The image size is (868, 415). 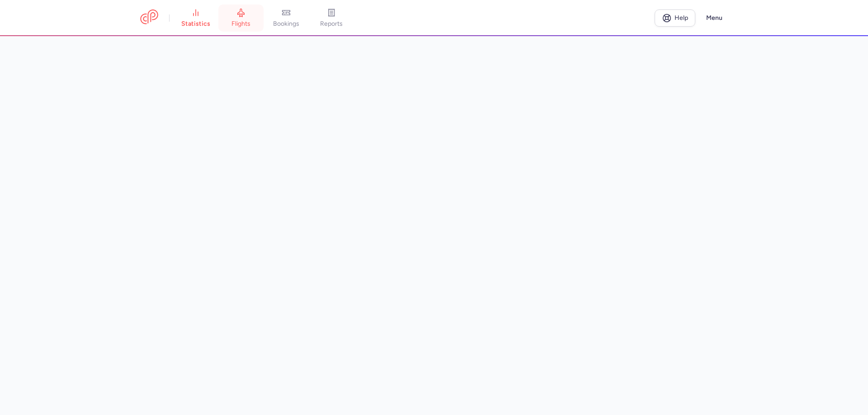 What do you see at coordinates (196, 18) in the screenshot?
I see `a: statistics` at bounding box center [196, 18].